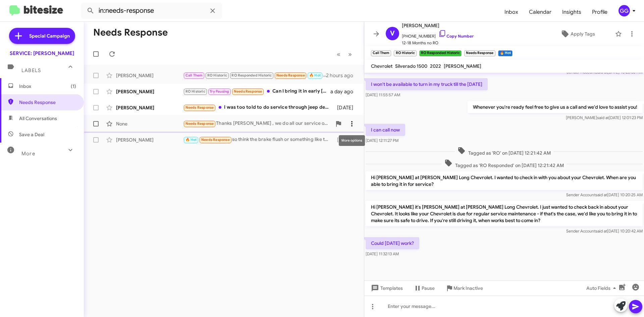 This screenshot has width=644, height=317. I want to click on small: Needs Response, so click(480, 53).